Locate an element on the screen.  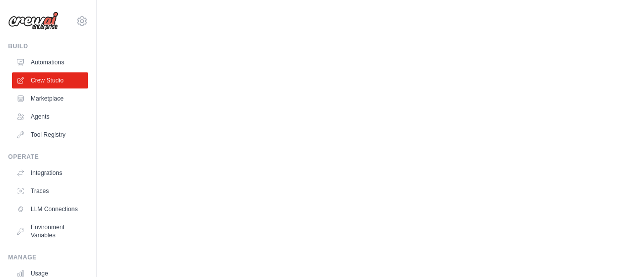
a: Traces is located at coordinates (50, 191).